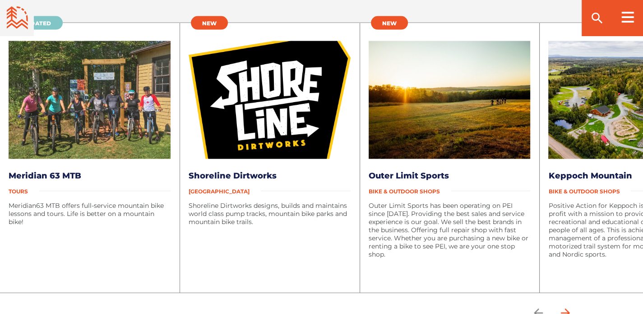 Image resolution: width=643 pixels, height=314 pixels. Describe the element at coordinates (270, 214) in the screenshot. I see `p: Shoreline Dirtworks designs, builds and maintains world class pump tracks, mountain bike parks an...` at that location.